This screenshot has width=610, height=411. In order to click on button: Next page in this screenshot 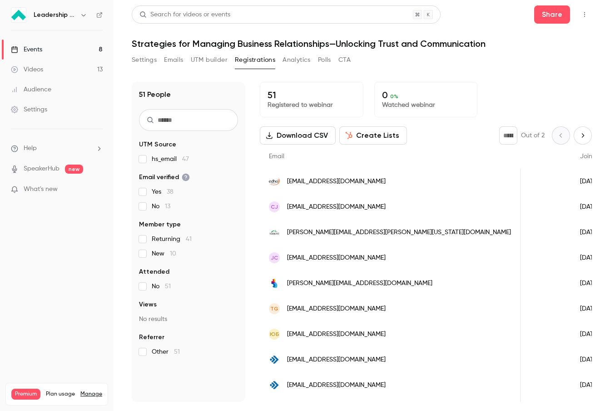, I will do `click(583, 135)`.